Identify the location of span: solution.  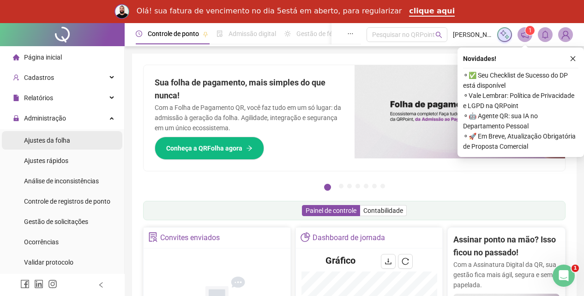
(153, 237).